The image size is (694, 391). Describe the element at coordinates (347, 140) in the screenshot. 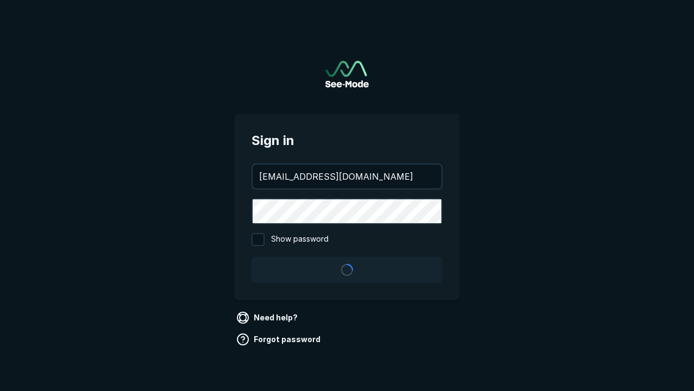

I see `span: Sign in` at that location.